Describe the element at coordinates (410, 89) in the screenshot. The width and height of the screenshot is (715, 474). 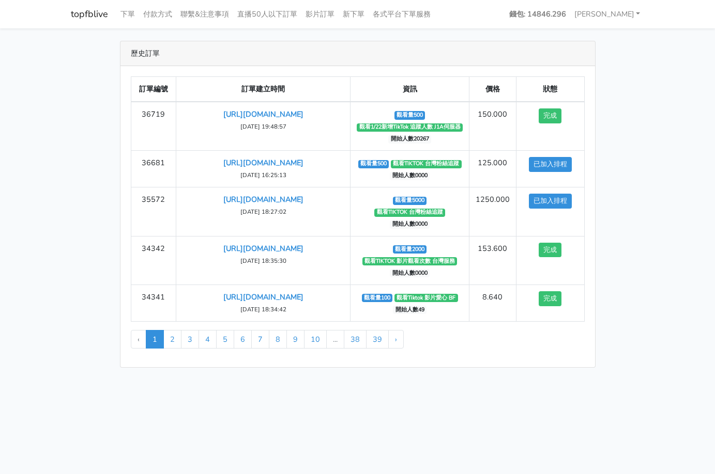
I see `th: 資訊` at that location.